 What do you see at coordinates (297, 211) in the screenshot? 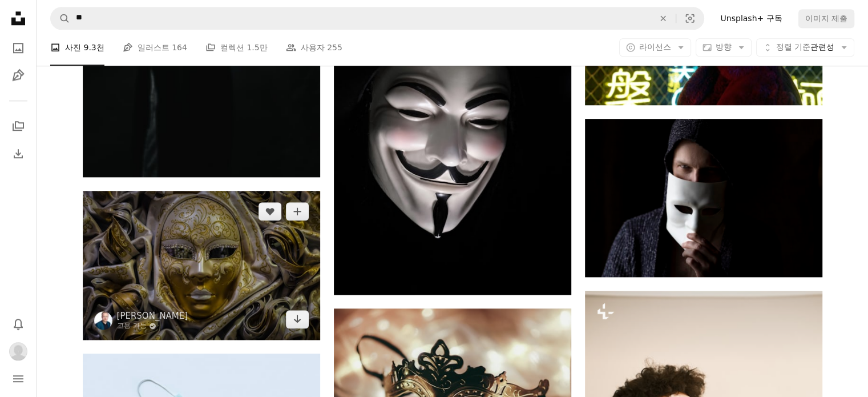
I see `button: 컬렉션에 추가` at bounding box center [297, 211].